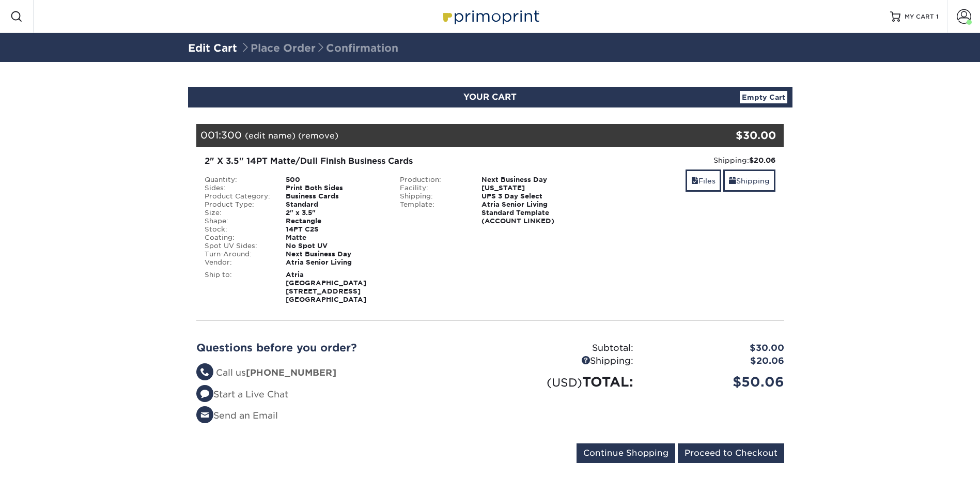  Describe the element at coordinates (238, 196) in the screenshot. I see `div: Product Category:` at that location.